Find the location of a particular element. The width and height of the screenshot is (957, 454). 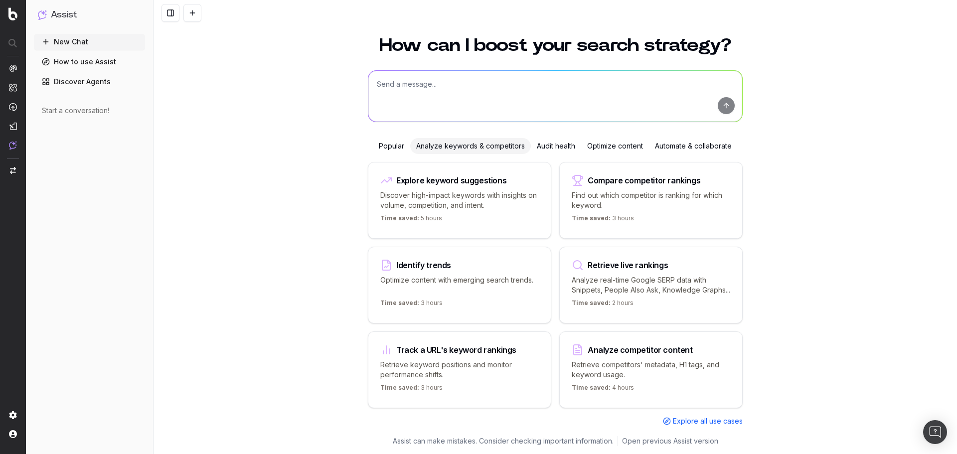

p: Find out which competitor is ranking for which keyword. is located at coordinates (651, 200).